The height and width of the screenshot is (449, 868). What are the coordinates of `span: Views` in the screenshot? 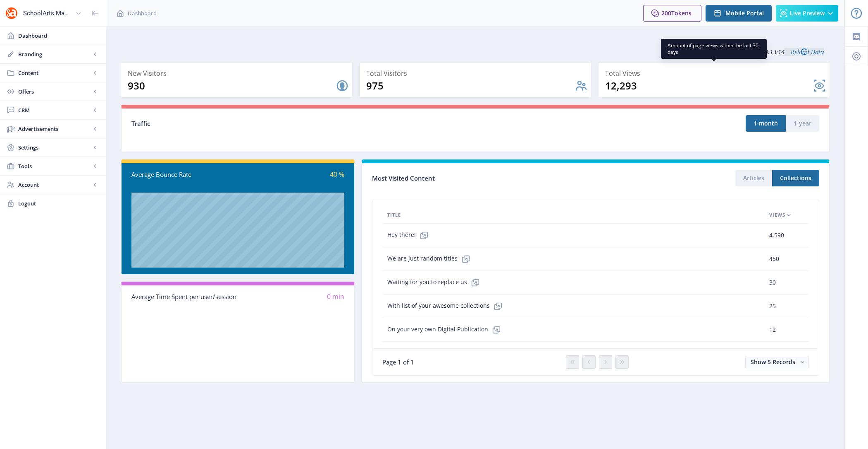 It's located at (777, 214).